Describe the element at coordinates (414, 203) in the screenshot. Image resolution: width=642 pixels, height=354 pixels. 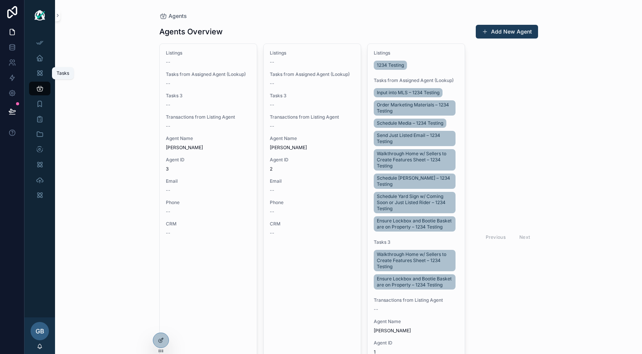
I see `span: Schedule Yard Sign w/ Coming Soon or Just Listed Rider – 1234 Testing` at that location.